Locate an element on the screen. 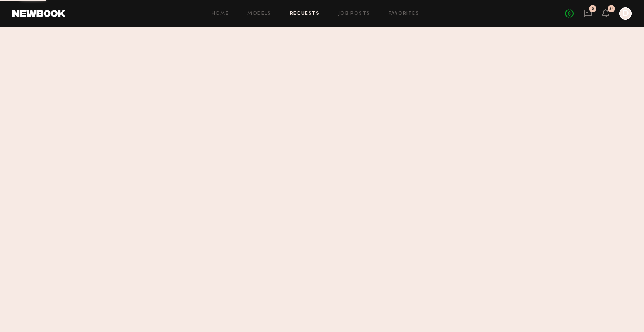 The image size is (644, 332). div: 41 is located at coordinates (611, 9).